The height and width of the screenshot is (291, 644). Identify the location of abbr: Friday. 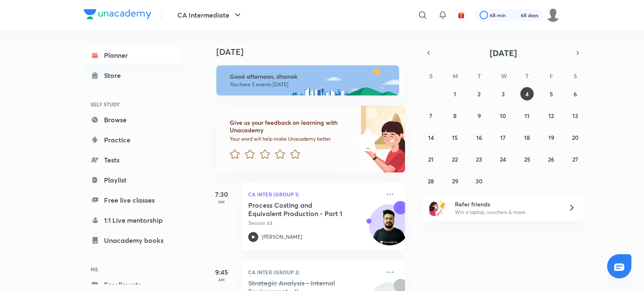
(551, 76).